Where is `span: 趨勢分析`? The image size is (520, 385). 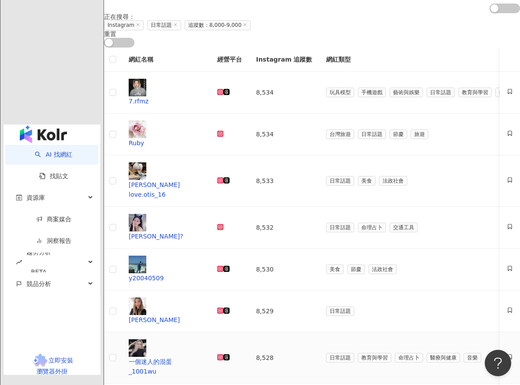 span: 趨勢分析 is located at coordinates (39, 263).